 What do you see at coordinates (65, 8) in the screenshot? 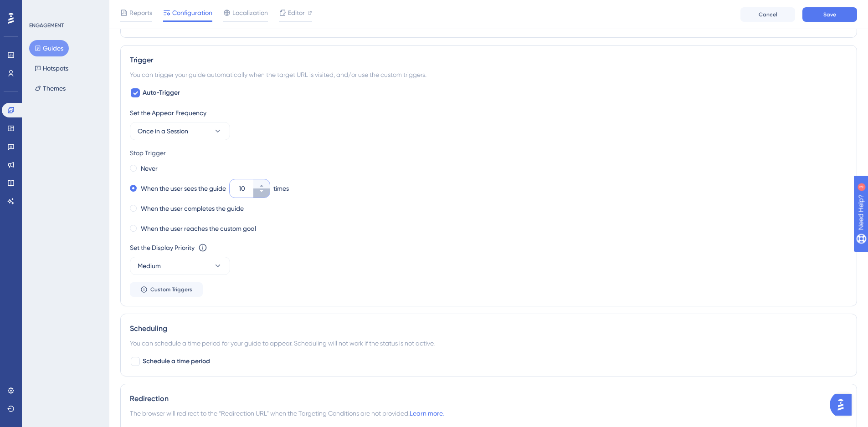
I see `div: 3` at bounding box center [65, 8].